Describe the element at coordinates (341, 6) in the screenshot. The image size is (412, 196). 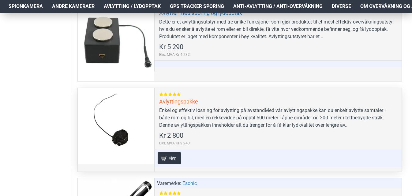
I see `span: Diverse` at that location.